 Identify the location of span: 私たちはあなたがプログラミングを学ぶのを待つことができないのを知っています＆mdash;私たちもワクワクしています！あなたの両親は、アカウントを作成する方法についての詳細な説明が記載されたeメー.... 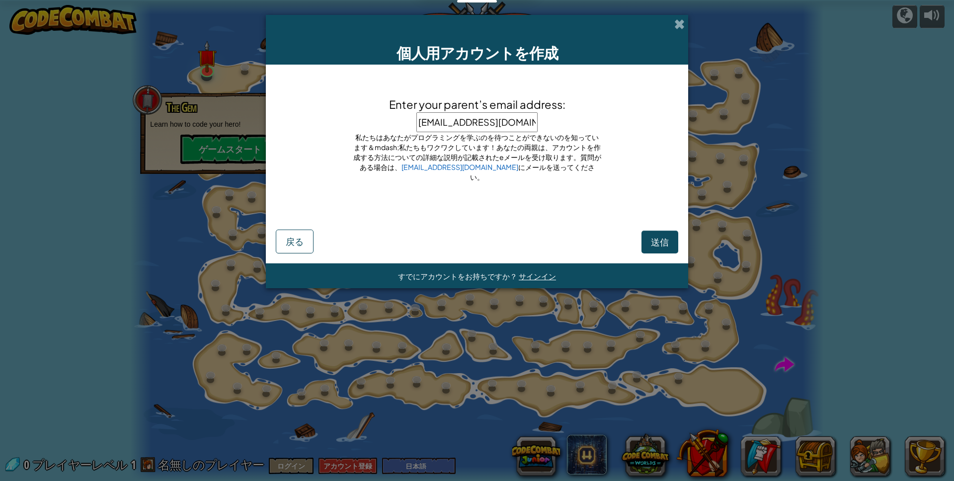
(477, 157).